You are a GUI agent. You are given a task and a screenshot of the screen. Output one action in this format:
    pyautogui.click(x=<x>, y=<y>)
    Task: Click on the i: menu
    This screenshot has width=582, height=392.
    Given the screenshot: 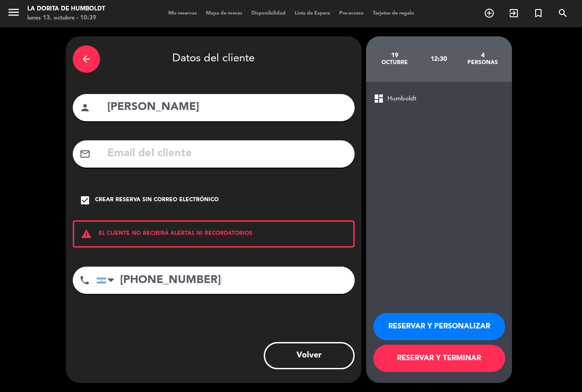 What is the action you would take?
    pyautogui.click(x=14, y=12)
    